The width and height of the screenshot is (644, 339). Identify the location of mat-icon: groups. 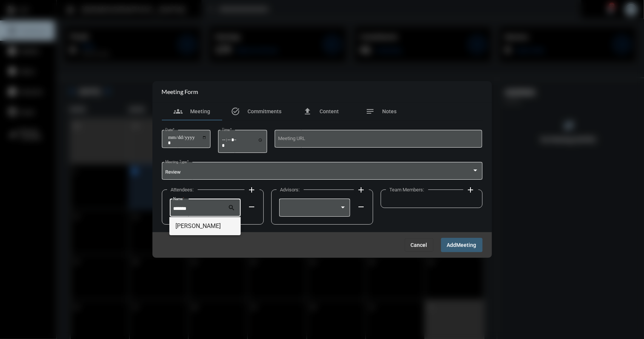
(178, 112).